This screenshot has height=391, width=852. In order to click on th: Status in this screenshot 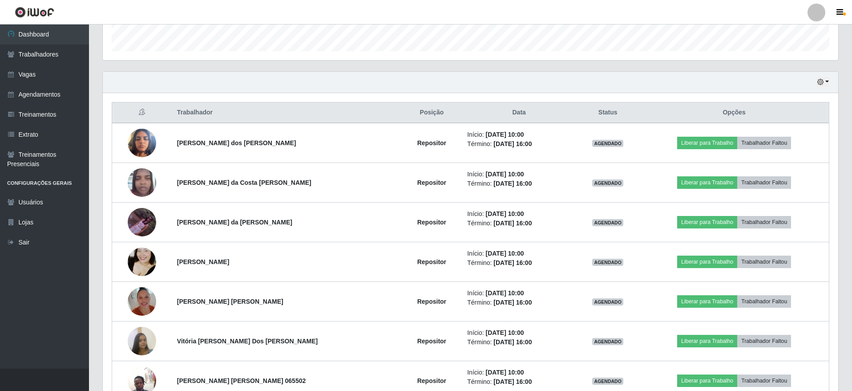, I will do `click(608, 113)`.